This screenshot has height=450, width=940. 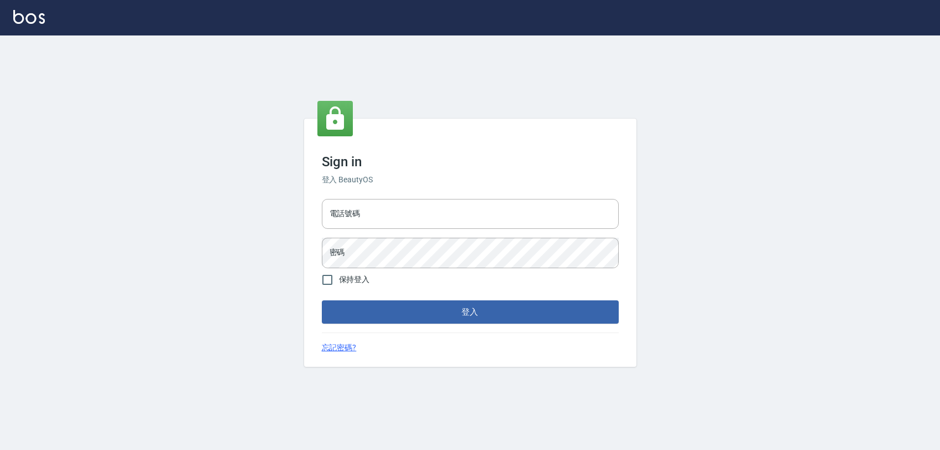 What do you see at coordinates (339, 347) in the screenshot?
I see `a: 忘記密碼?` at bounding box center [339, 347].